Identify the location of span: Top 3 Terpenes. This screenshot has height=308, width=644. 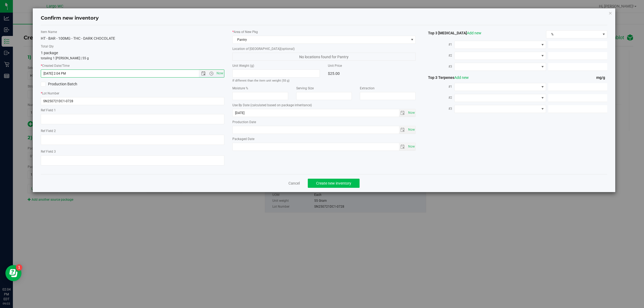
(446, 78).